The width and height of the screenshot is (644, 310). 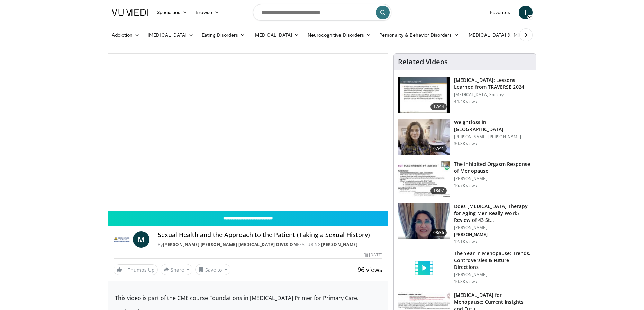 I want to click on img: Johns Hopkins Infectious Diseases Division, so click(x=122, y=240).